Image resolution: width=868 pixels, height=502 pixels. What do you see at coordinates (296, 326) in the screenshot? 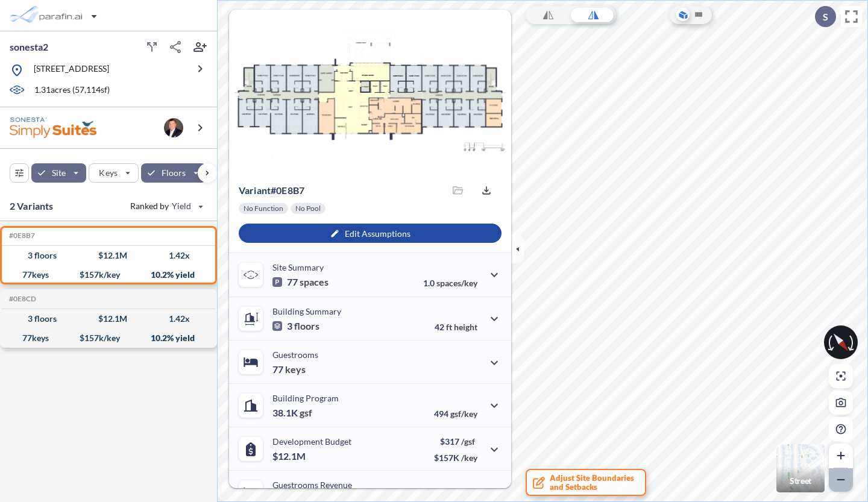
I see `p: 3` at bounding box center [296, 326].